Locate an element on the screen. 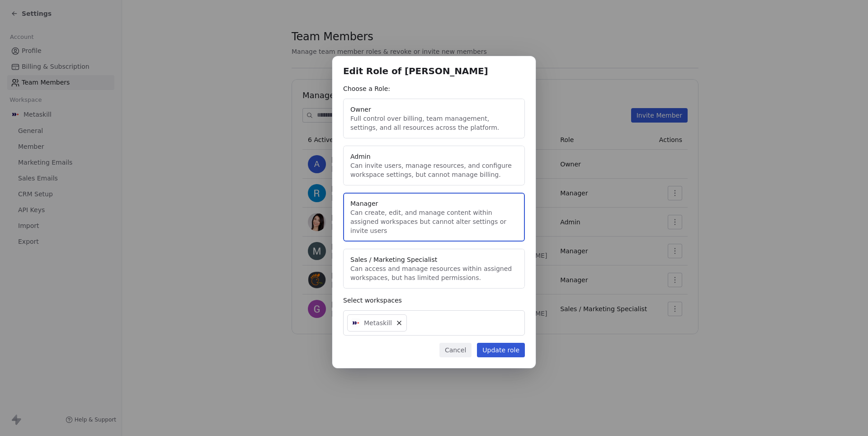 This screenshot has height=436, width=868. div: Choose a Role: is located at coordinates (434, 89).